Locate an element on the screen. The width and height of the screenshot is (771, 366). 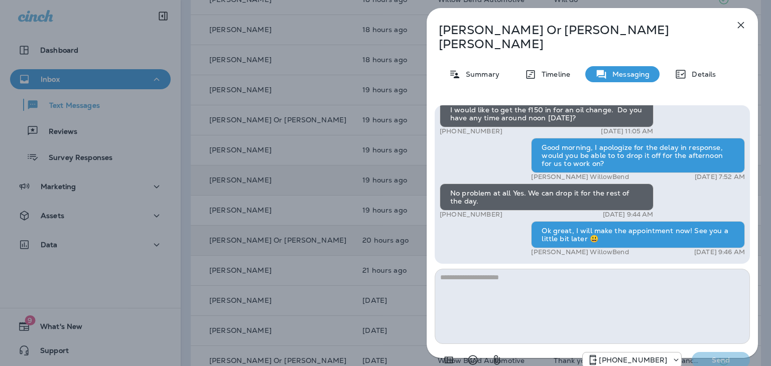
p: Timeline is located at coordinates (553, 74).